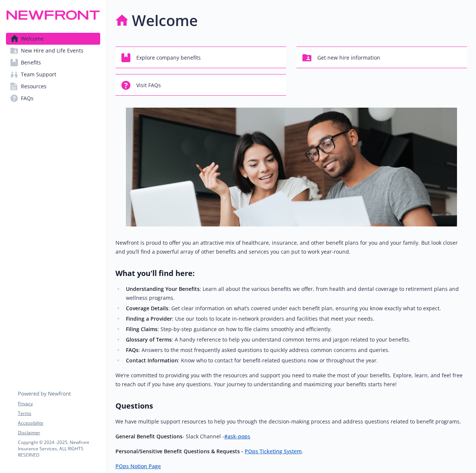 The image size is (476, 473). Describe the element at coordinates (201, 58) in the screenshot. I see `button: Explore company benefits` at that location.